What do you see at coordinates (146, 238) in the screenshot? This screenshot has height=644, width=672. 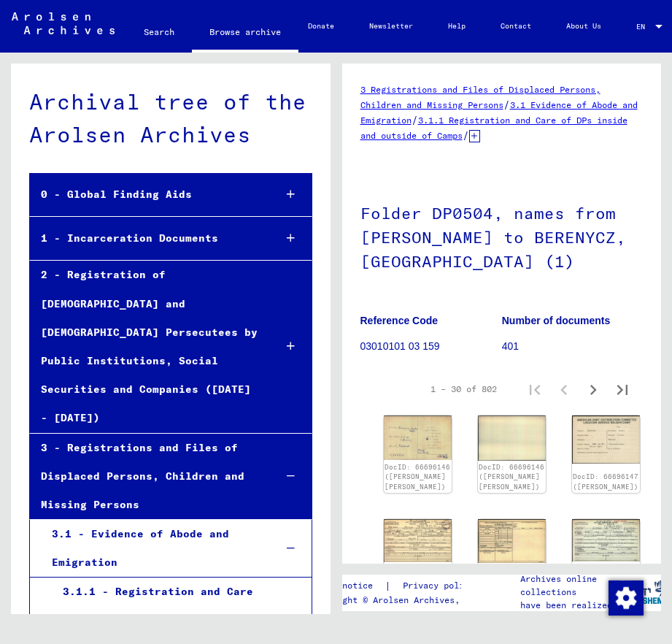 I see `div: 1 - Incarceration Documents` at bounding box center [146, 238].